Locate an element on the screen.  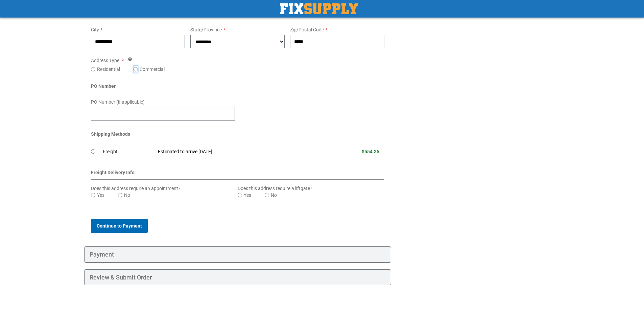
span: City is located at coordinates (95, 30).